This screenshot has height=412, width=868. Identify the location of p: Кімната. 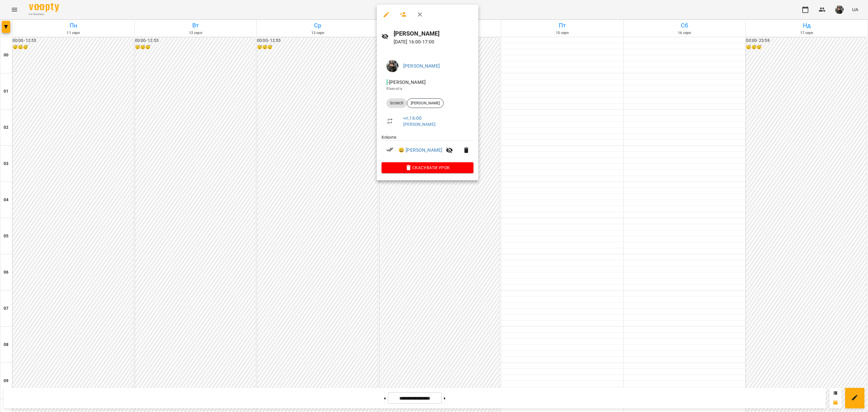
(427, 89).